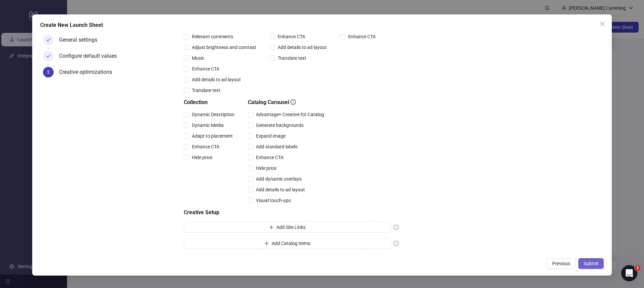  I want to click on div: Creative optimizations, so click(88, 72).